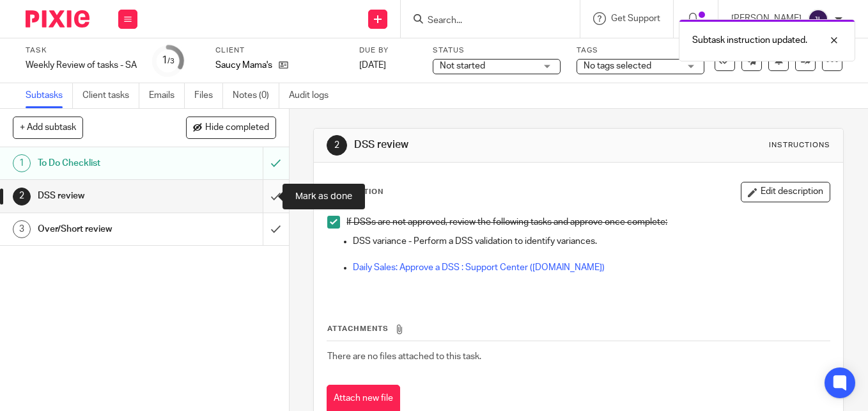 This screenshot has width=868, height=411. What do you see at coordinates (358, 329) in the screenshot?
I see `span: Attachments` at bounding box center [358, 329].